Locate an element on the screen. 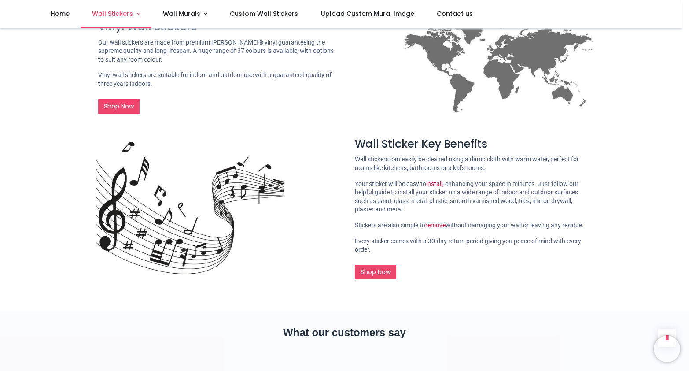  a: remove is located at coordinates (435, 225).